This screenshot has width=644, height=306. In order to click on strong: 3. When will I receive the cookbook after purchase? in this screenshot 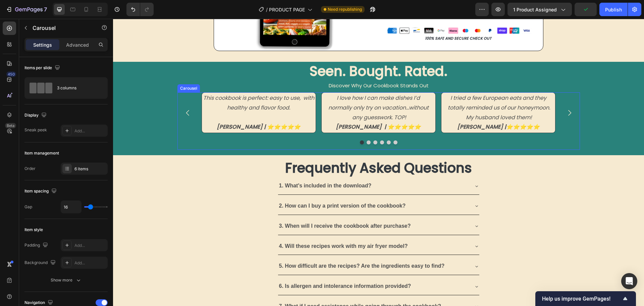, I will do `click(232, 207)`.